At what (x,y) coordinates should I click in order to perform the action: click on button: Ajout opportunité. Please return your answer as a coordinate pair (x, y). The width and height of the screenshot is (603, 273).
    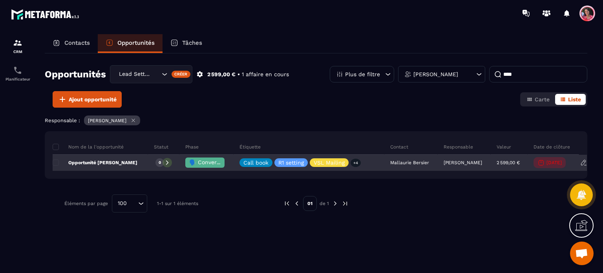
    Looking at the image, I should click on (87, 99).